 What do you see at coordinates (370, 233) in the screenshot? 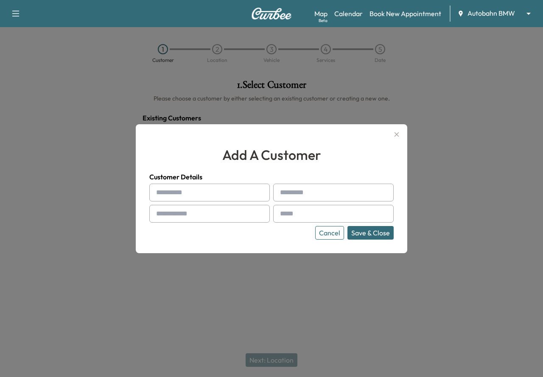
I see `button: Save & Close` at bounding box center [370, 233].